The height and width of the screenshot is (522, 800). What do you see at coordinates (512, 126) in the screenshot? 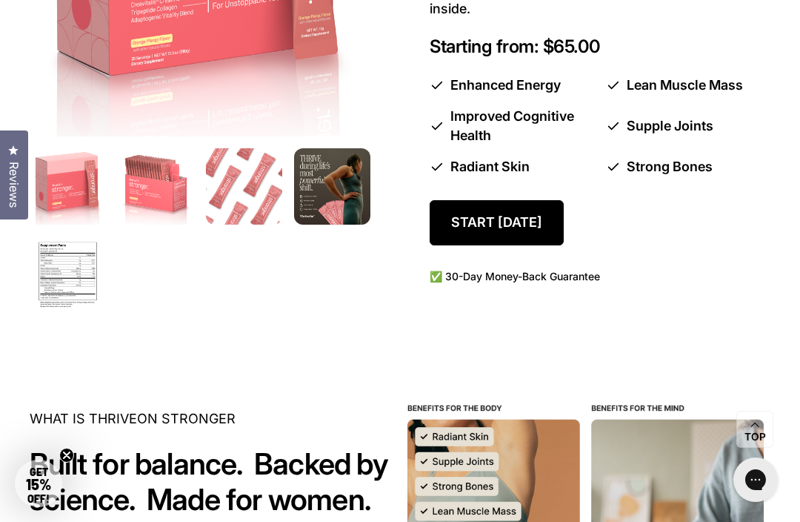
I see `li: Improved Cognitive Health` at bounding box center [512, 126].